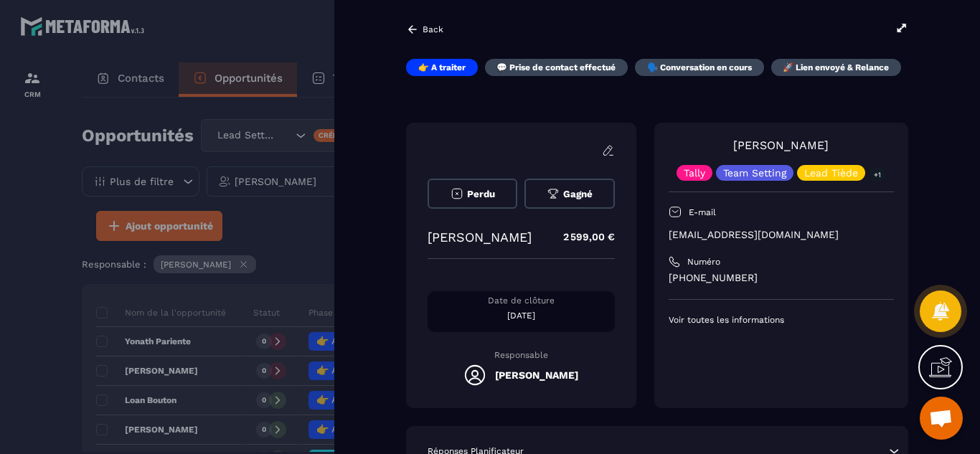  Describe the element at coordinates (569, 194) in the screenshot. I see `button: Gagné` at that location.